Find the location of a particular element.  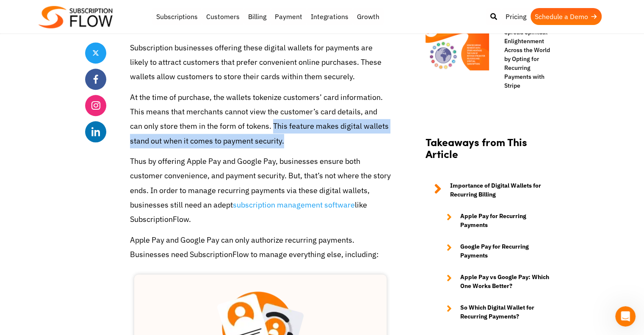

a: Google Pay for Recurring Payments is located at coordinates (495, 251).